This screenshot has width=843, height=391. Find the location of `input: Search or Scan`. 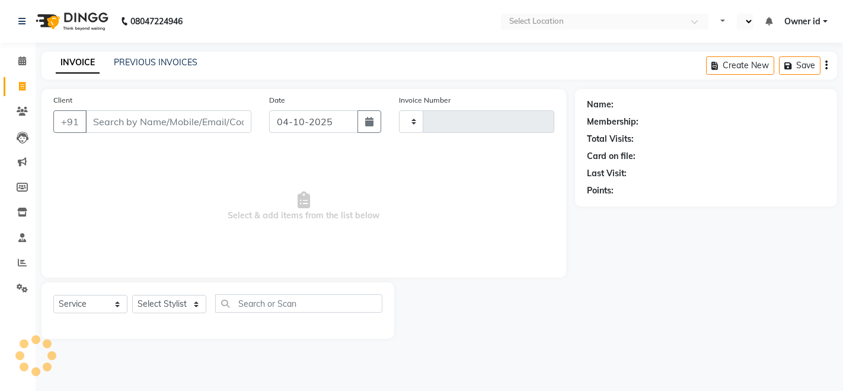

input: Search or Scan is located at coordinates (299, 303).